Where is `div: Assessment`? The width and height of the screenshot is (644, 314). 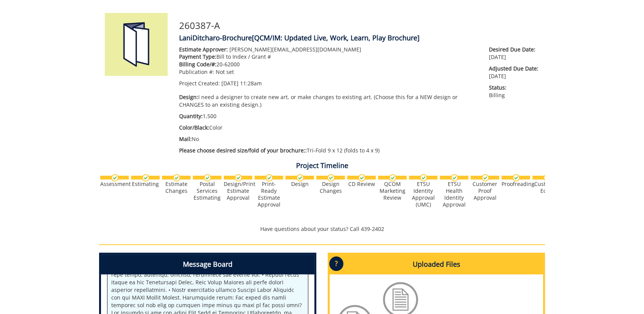 div: Assessment is located at coordinates (115, 184).